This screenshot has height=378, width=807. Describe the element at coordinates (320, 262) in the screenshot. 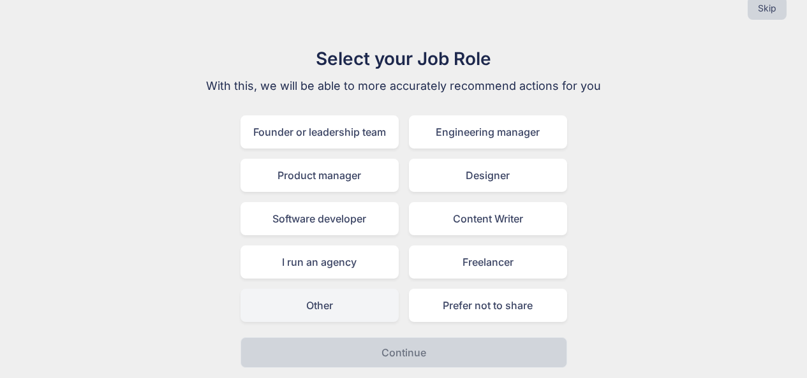

I see `div: I run an agency` at that location.